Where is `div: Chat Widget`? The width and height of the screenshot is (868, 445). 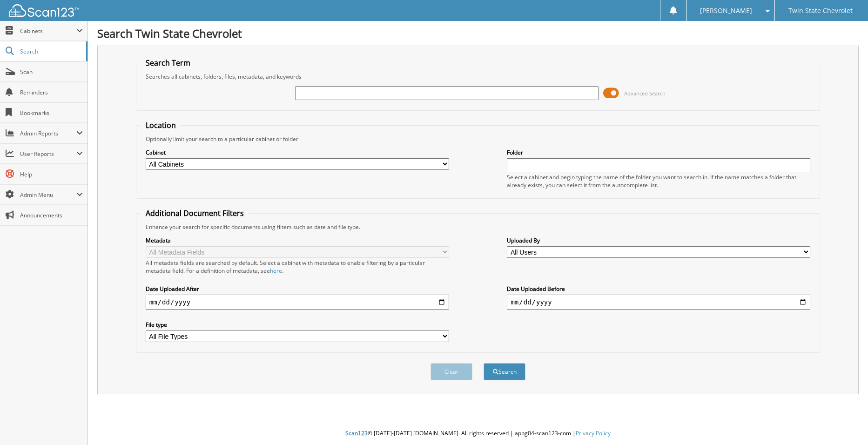
div: Chat Widget is located at coordinates (845, 422).